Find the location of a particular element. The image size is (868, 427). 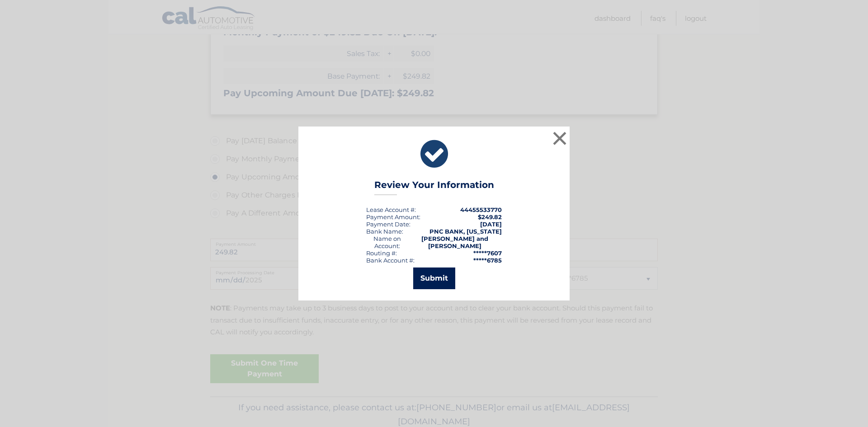

div: Bank Account #: is located at coordinates (391, 261).